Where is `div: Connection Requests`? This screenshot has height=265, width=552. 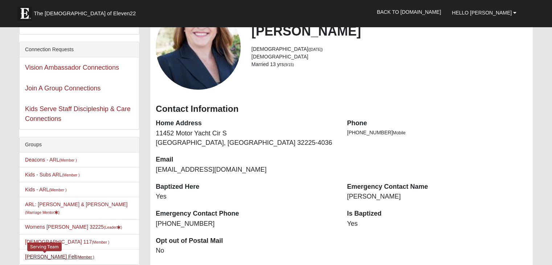
div: Connection Requests is located at coordinates (79, 50).